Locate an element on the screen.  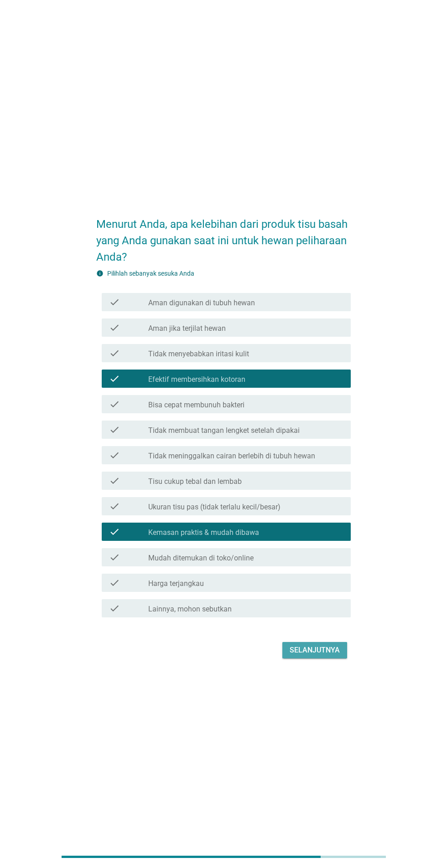
h2: Menurut Anda, apa kelebihan dari produk tisu basah yang Anda gunakan saat ini untuk hewan pelihar... is located at coordinates (223, 236).